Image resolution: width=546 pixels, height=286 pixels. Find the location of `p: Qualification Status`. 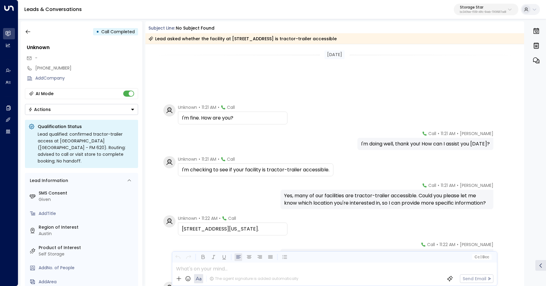

p: Qualification Status is located at coordinates (86, 126).